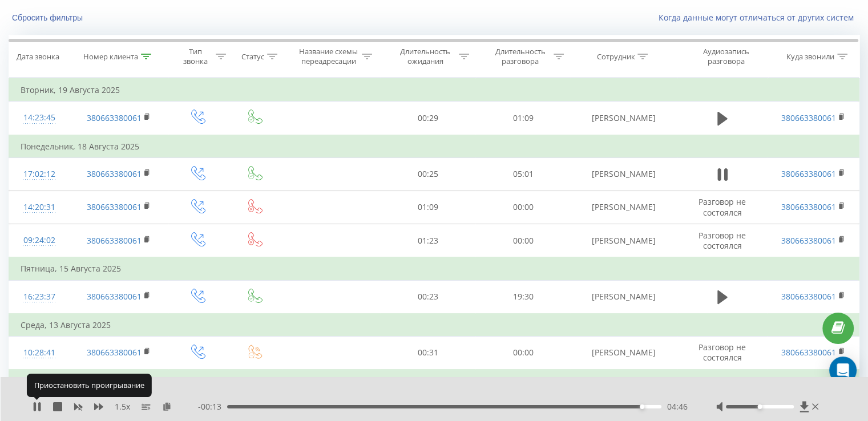 Image resolution: width=868 pixels, height=421 pixels. What do you see at coordinates (522, 174) in the screenshot?
I see `td: 05:01` at bounding box center [522, 174].